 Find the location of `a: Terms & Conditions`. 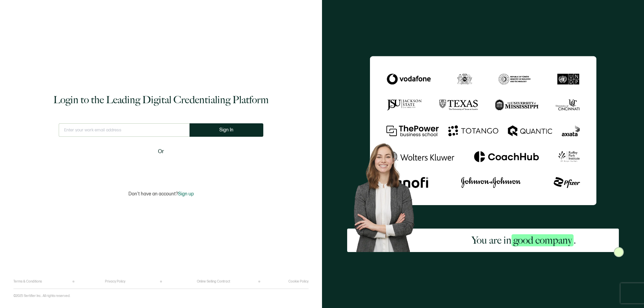

a: Terms & Conditions is located at coordinates (28, 281).